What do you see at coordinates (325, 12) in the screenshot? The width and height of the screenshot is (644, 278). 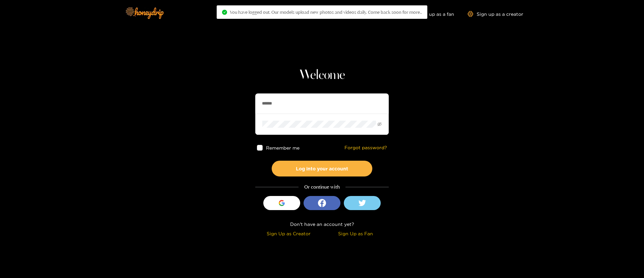 I see `span: You have logged out. Our models upload new photos and videos daily. Come back soon for more..` at bounding box center [325, 12].